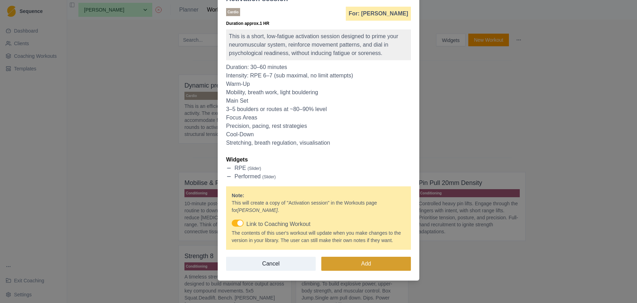 Image resolution: width=637 pixels, height=303 pixels. I want to click on p: The contents of this user's workout will update when you make changes to the version in your libr..., so click(318, 236).